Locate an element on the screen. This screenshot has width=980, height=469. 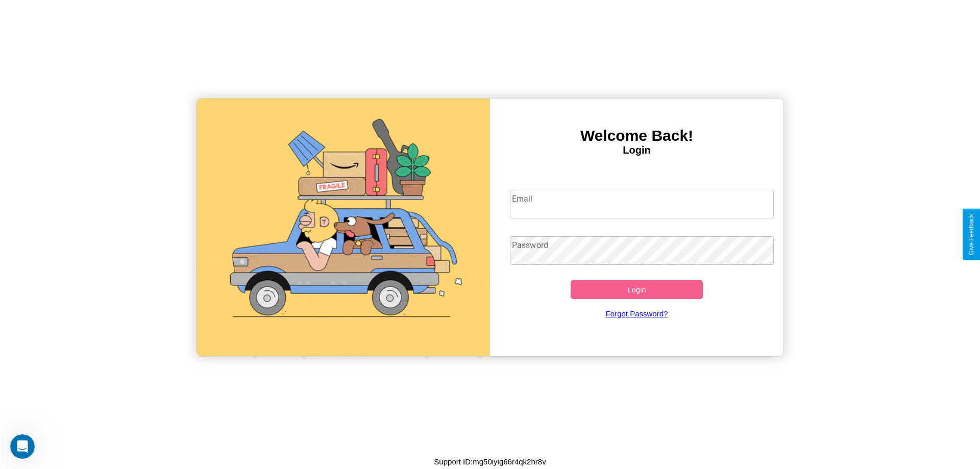
h3: Welcome Back! is located at coordinates (637, 136).